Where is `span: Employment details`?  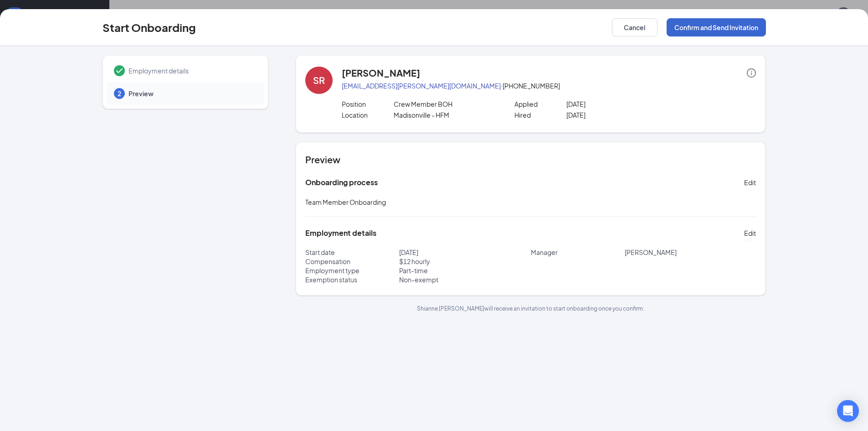
span: Employment details is located at coordinates (192, 71).